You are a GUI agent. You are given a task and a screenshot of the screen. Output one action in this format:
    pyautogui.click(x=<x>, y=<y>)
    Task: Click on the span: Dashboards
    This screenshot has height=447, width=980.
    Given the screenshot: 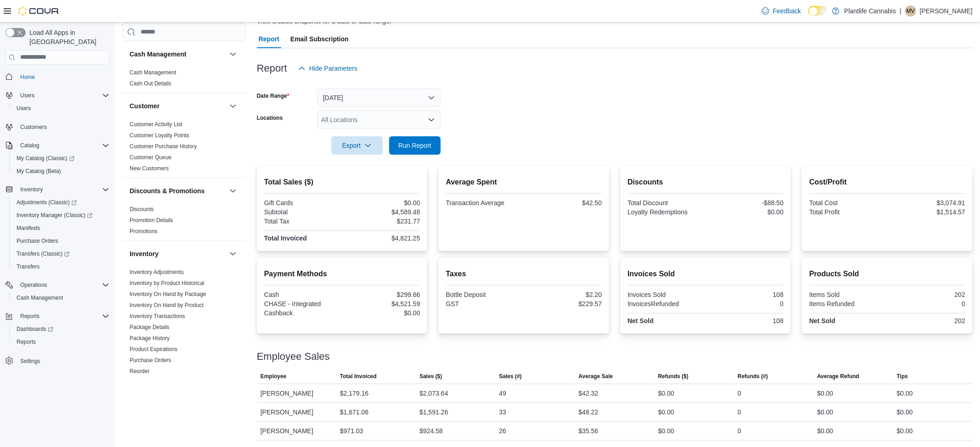 What is the action you would take?
    pyautogui.click(x=61, y=329)
    